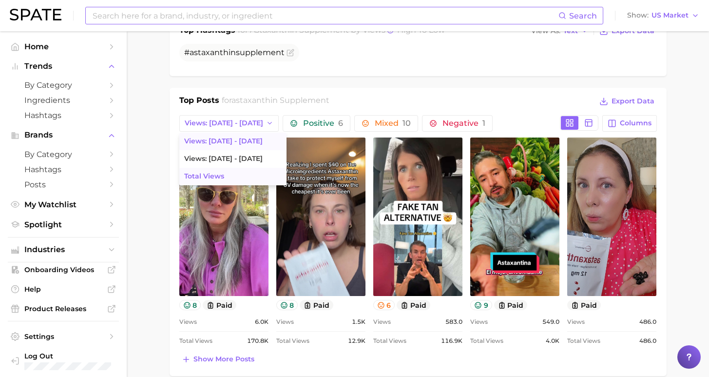 The width and height of the screenshot is (709, 377). I want to click on button: Brands, so click(63, 135).